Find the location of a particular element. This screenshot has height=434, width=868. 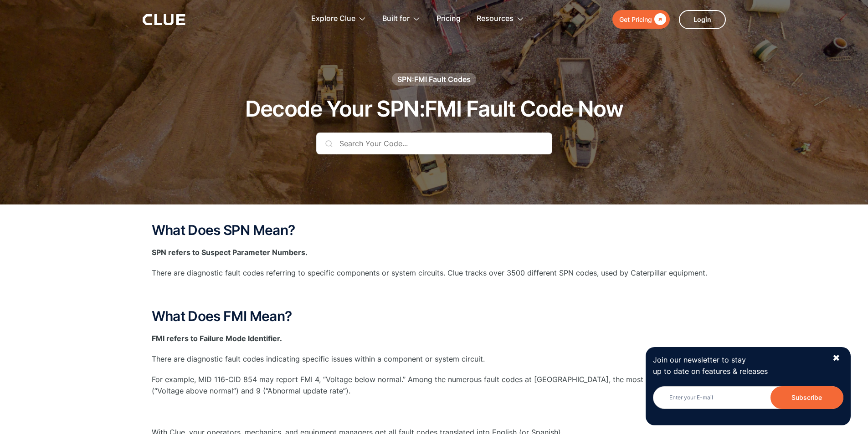

strong: FMI refers to Failure Mode Identifier. is located at coordinates (217, 338).